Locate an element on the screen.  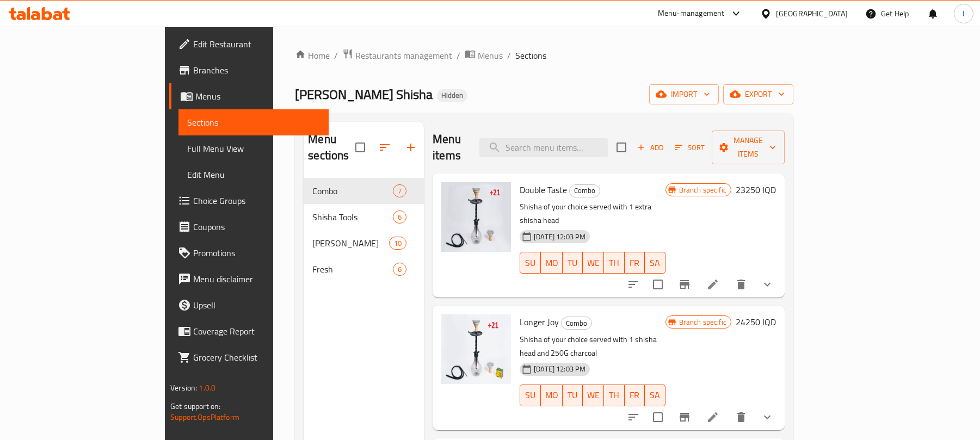
button: Add section is located at coordinates (411, 148).